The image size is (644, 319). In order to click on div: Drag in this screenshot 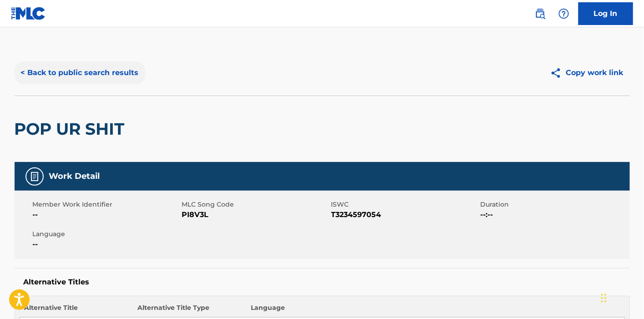, I will do `click(604, 298)`.